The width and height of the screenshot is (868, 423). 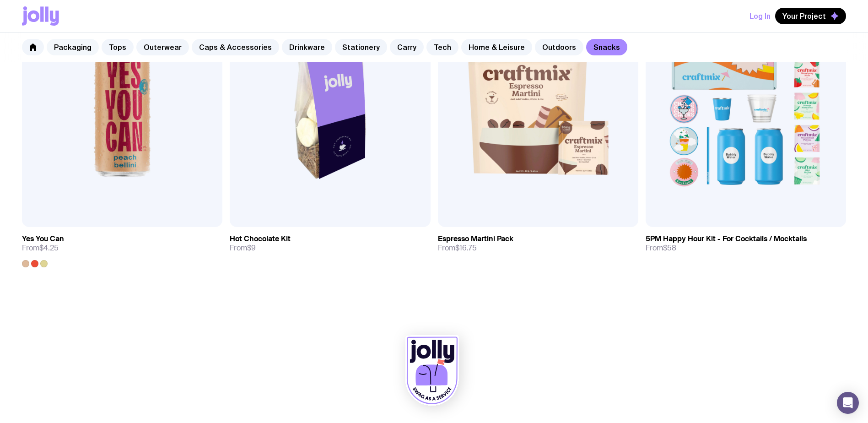 What do you see at coordinates (475, 239) in the screenshot?
I see `h3: Espresso Martini Pack` at bounding box center [475, 239].